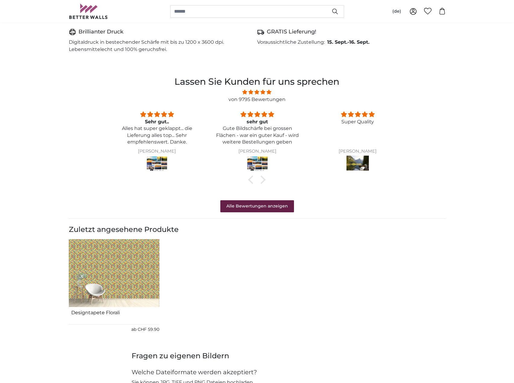  I want to click on a: Alle Bewertungen anzeigen, so click(257, 206).